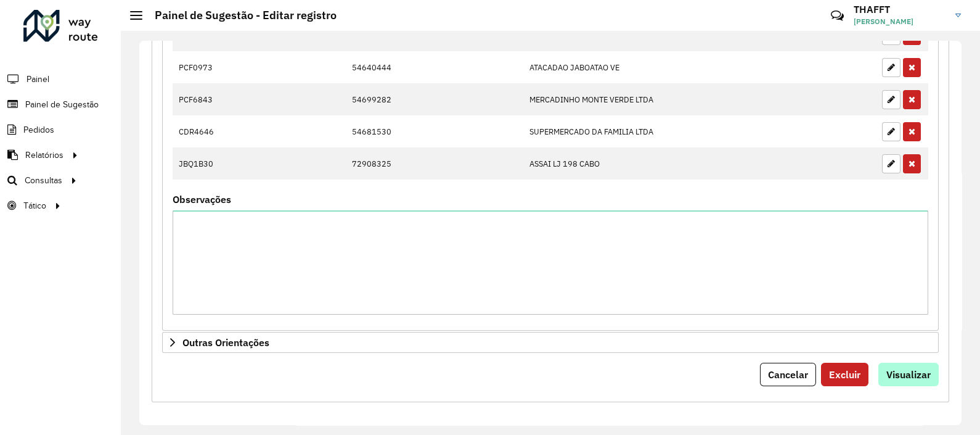 This screenshot has height=435, width=980. Describe the element at coordinates (239, 16) in the screenshot. I see `h2: Painel de Sugestão - Editar registro` at that location.